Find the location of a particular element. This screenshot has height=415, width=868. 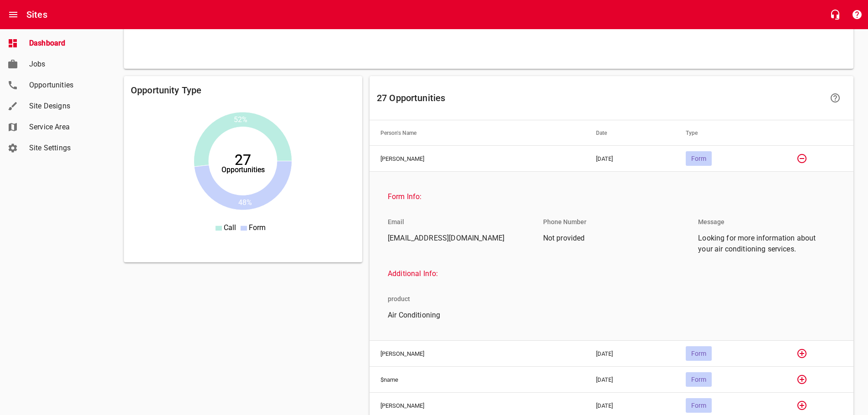

span: Dashboard is located at coordinates (64, 43).